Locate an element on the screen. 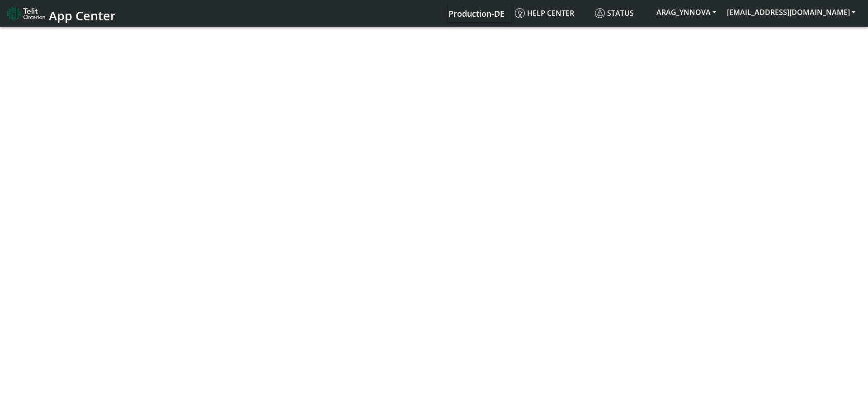 The width and height of the screenshot is (868, 416). span: Production-DE is located at coordinates (476, 13).